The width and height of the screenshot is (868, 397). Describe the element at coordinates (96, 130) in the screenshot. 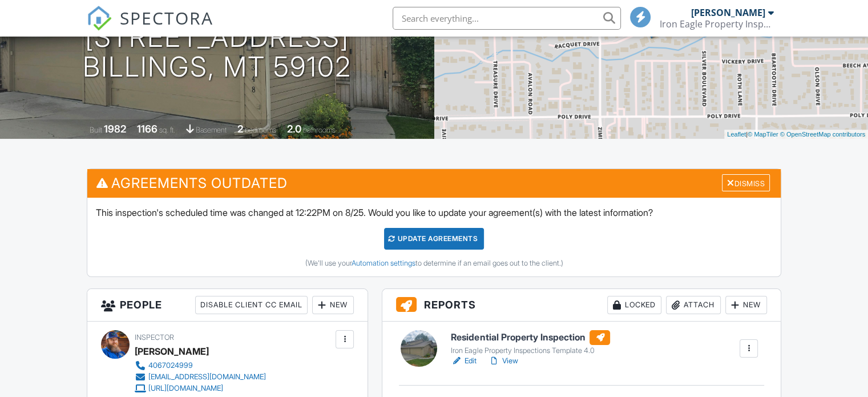

I see `span: Built` at that location.